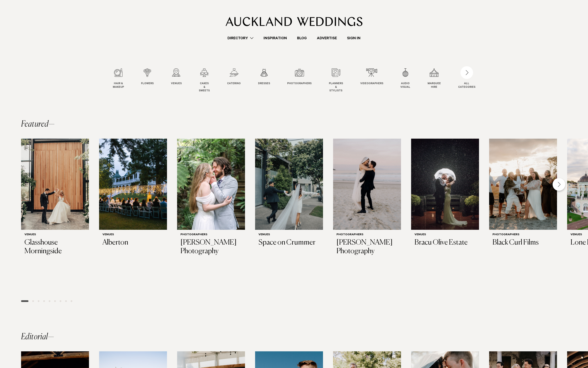 This screenshot has width=588, height=368. What do you see at coordinates (434, 78) in the screenshot?
I see `a: Marquee Hire` at bounding box center [434, 78].